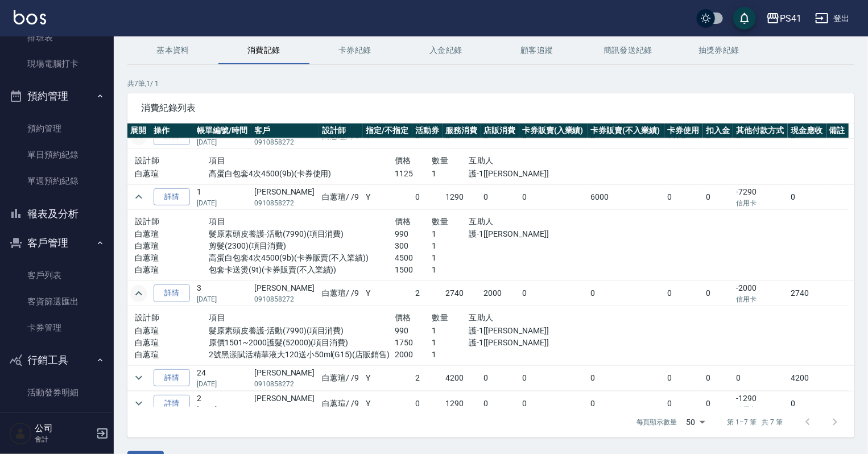 This screenshot has width=868, height=454. I want to click on th: 展開, so click(139, 131).